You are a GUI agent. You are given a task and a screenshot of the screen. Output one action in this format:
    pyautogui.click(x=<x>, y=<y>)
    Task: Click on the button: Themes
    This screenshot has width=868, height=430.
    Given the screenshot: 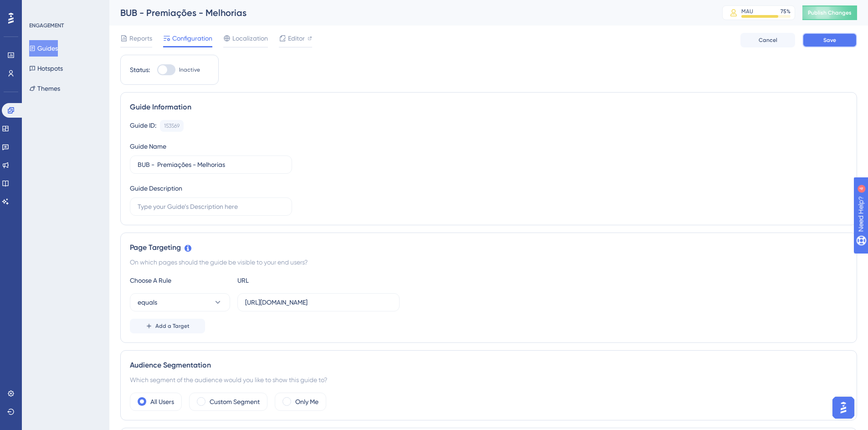 What is the action you would take?
    pyautogui.click(x=44, y=88)
    